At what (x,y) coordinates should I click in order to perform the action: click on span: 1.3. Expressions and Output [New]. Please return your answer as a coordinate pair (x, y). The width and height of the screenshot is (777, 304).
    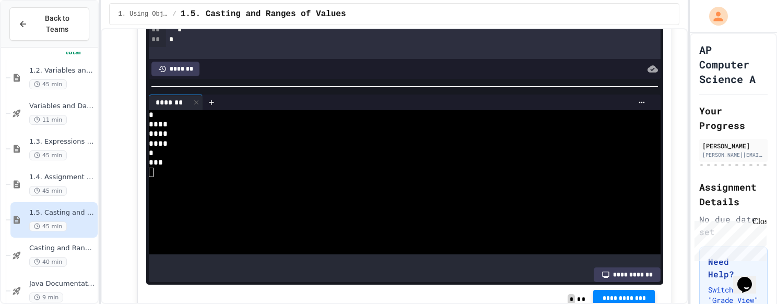
    Looking at the image, I should click on (62, 142).